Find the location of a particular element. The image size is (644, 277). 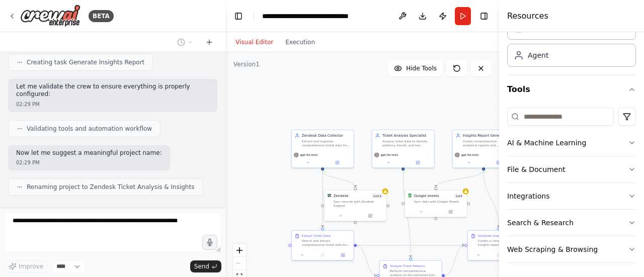

g: Edge from 88f0c6b9-2ed1-4315-b0d8-91a33c091d79 to 05482d7b-8b2a-4235-b132-9dd4ee04f5b3 is located at coordinates (491, 199).